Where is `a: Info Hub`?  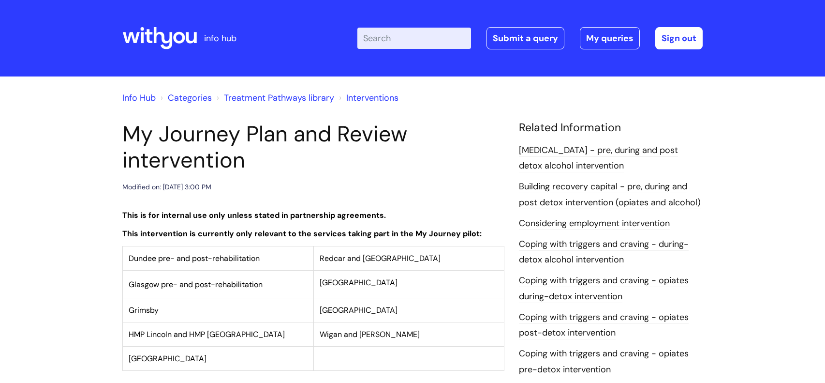
a: Info Hub is located at coordinates (139, 98).